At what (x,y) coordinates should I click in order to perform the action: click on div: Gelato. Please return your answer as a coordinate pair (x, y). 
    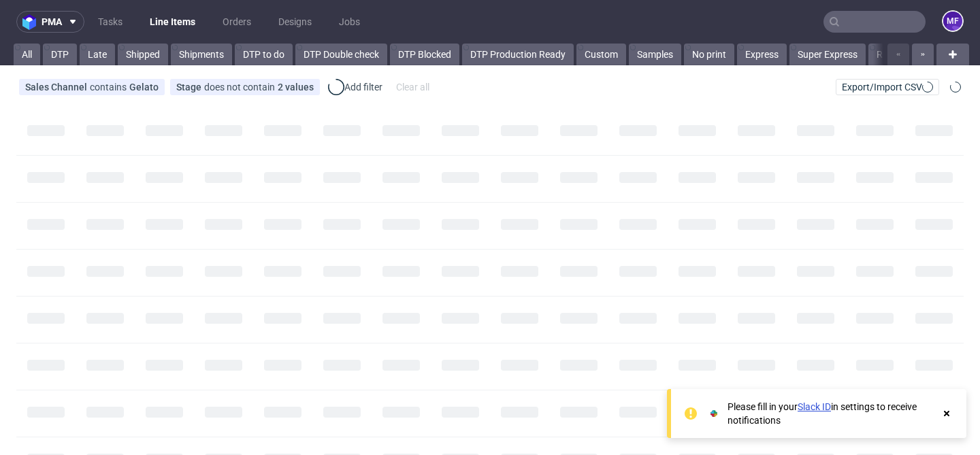
    Looking at the image, I should click on (143, 87).